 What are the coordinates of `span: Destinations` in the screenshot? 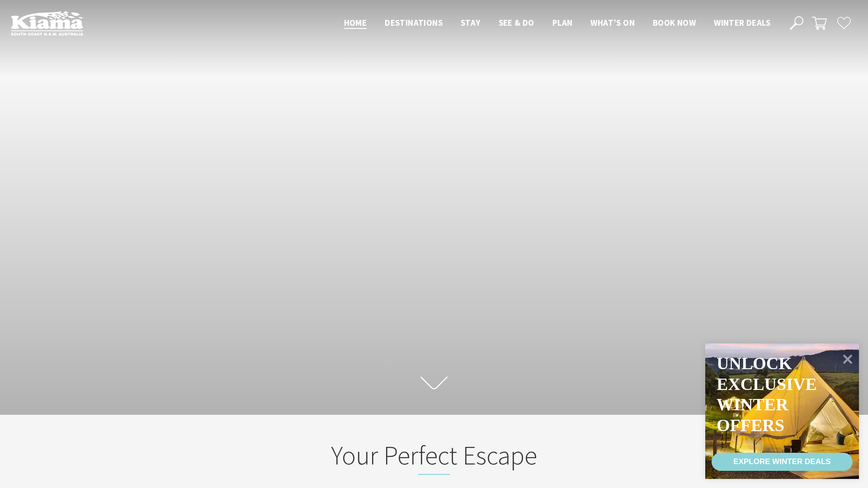 It's located at (414, 22).